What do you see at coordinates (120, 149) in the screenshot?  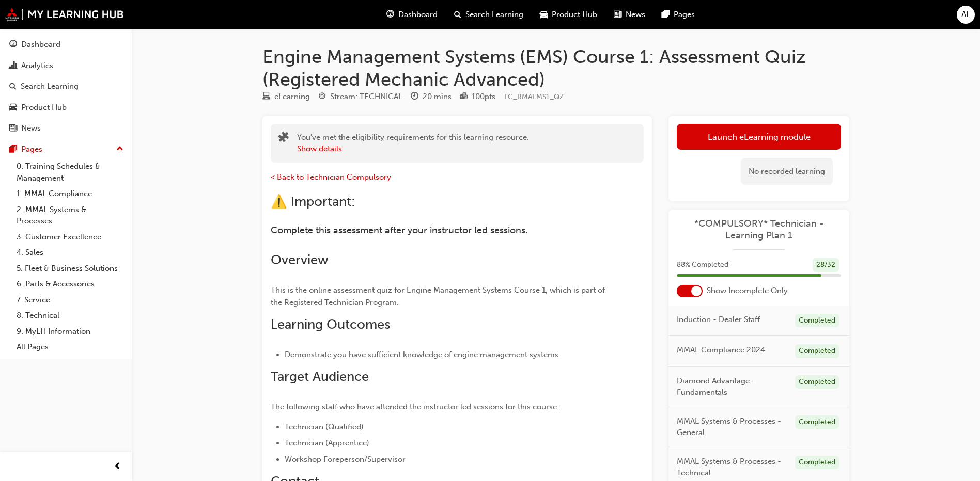 I see `span: up-icon` at bounding box center [120, 149].